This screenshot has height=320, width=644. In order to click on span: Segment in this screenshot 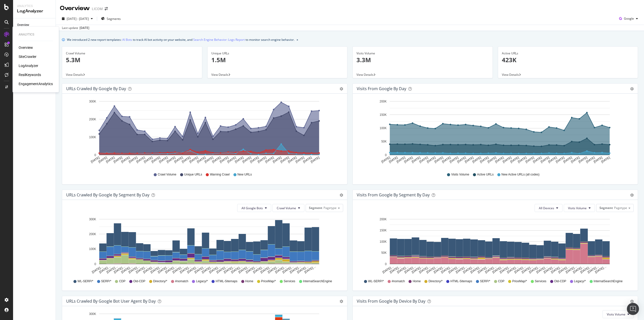, I will do `click(606, 208)`.